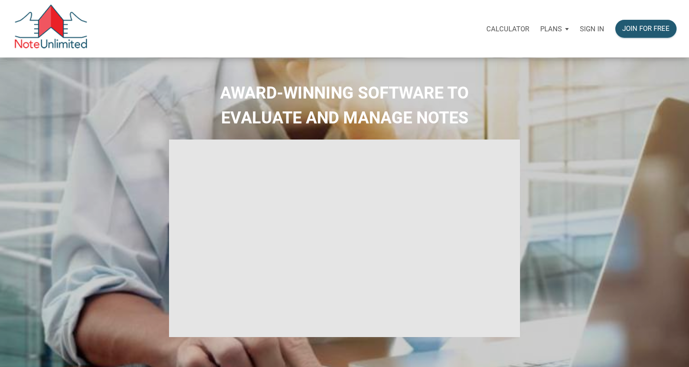 The height and width of the screenshot is (367, 689). Describe the element at coordinates (554, 29) in the screenshot. I see `button: Plans` at that location.